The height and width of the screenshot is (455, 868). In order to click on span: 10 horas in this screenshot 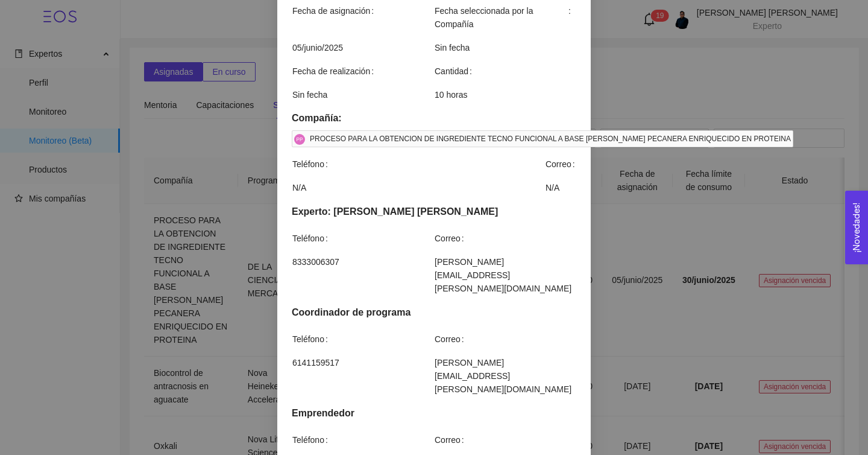, I will do `click(505, 95)`.